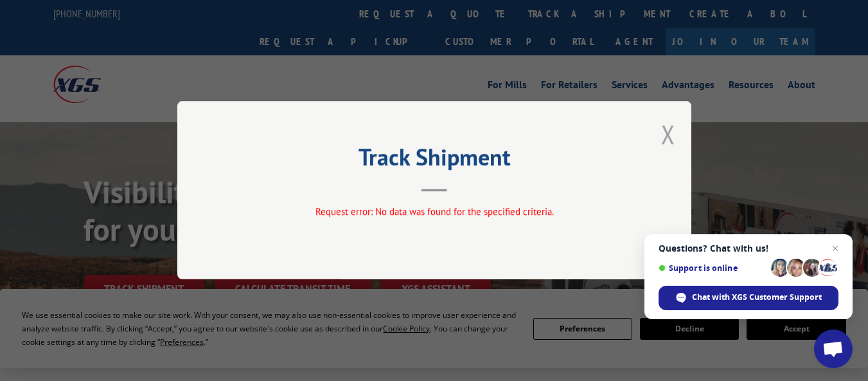 The image size is (868, 381). I want to click on span: Questions? Chat with us!, so click(749, 249).